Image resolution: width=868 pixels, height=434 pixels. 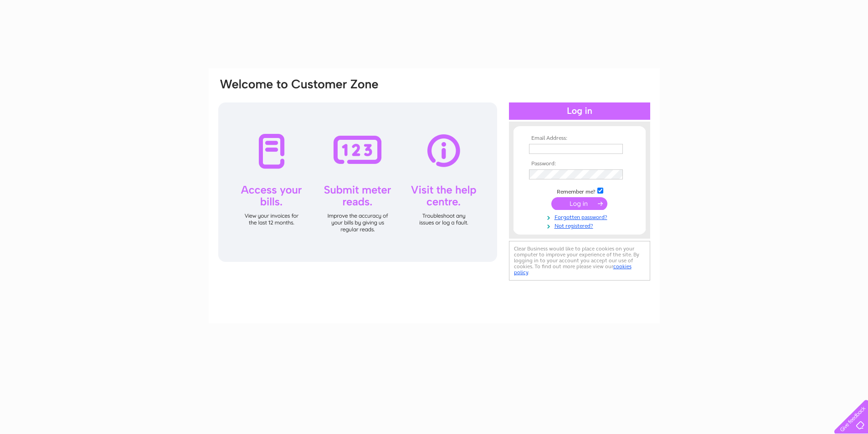 I want to click on input: Submit, so click(x=579, y=204).